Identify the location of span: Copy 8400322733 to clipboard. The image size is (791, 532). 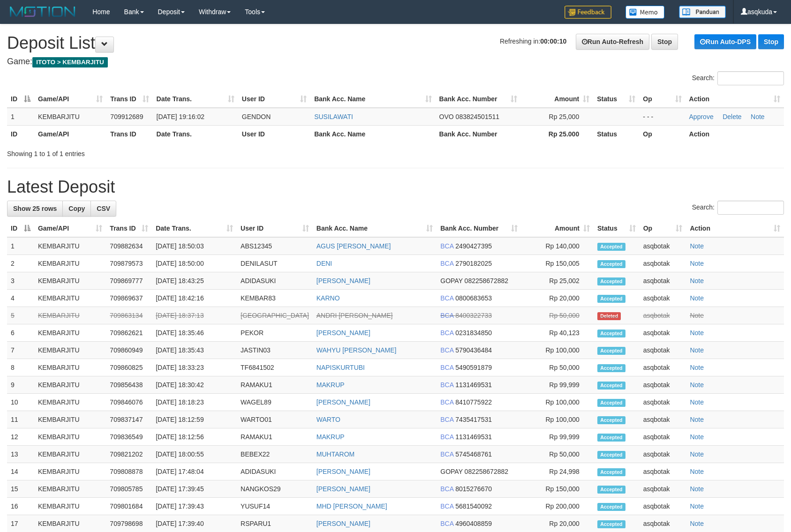
(474, 315).